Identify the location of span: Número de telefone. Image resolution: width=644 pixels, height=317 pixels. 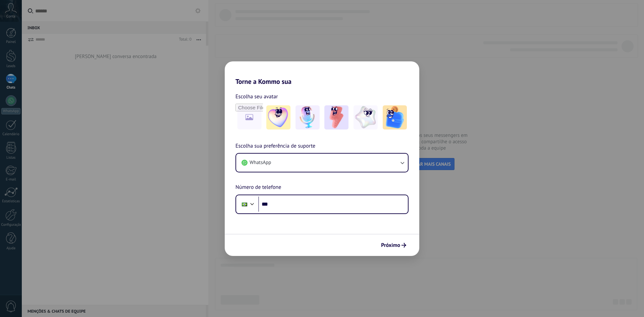
(258, 188).